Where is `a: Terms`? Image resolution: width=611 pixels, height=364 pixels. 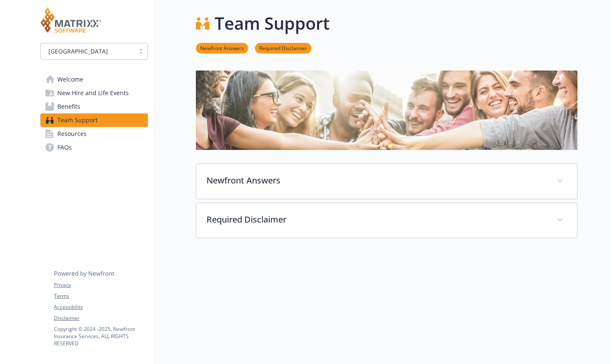
a: Terms is located at coordinates (101, 296).